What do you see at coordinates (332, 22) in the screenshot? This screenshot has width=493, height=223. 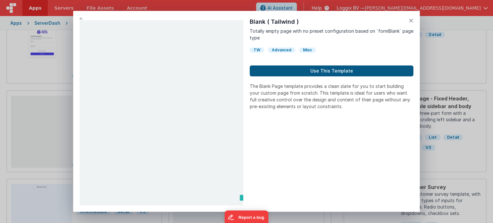 I see `h1: Blank ( Tailwind )` at bounding box center [332, 22].